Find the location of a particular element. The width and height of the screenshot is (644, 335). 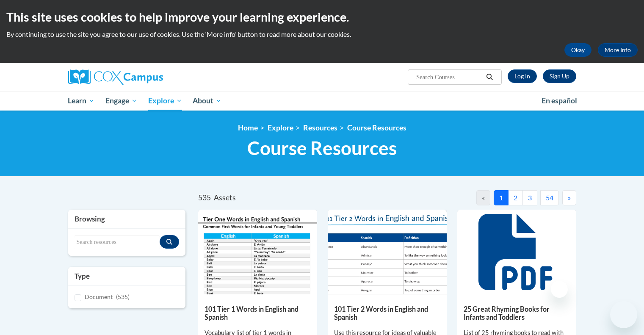

a: Course Resources is located at coordinates (377, 127).